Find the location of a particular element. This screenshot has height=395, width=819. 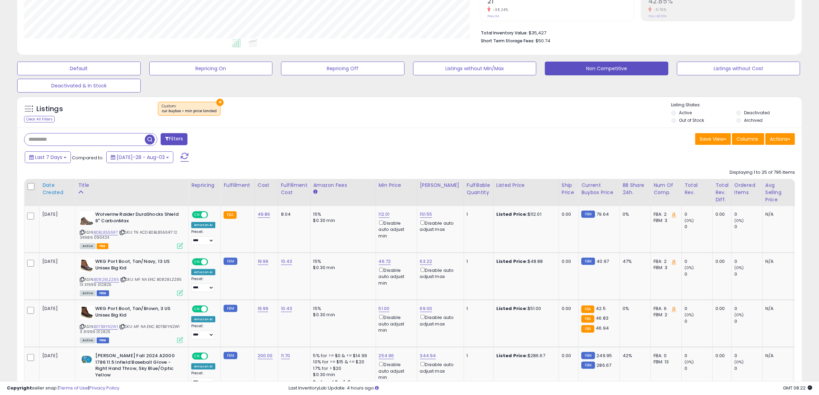

div: 47% is located at coordinates (634, 262).